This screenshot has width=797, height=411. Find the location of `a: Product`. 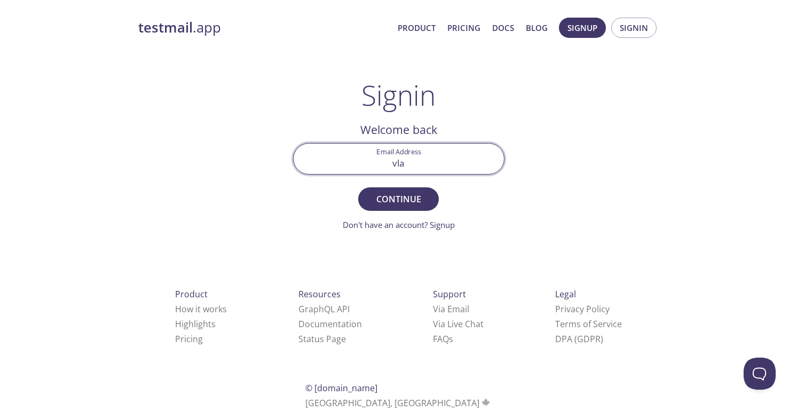

a: Product is located at coordinates (416, 28).